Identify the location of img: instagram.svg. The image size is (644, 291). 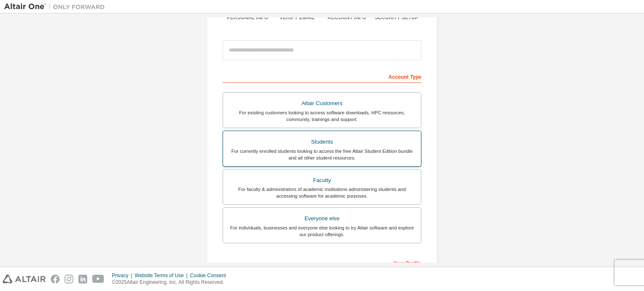
(69, 279).